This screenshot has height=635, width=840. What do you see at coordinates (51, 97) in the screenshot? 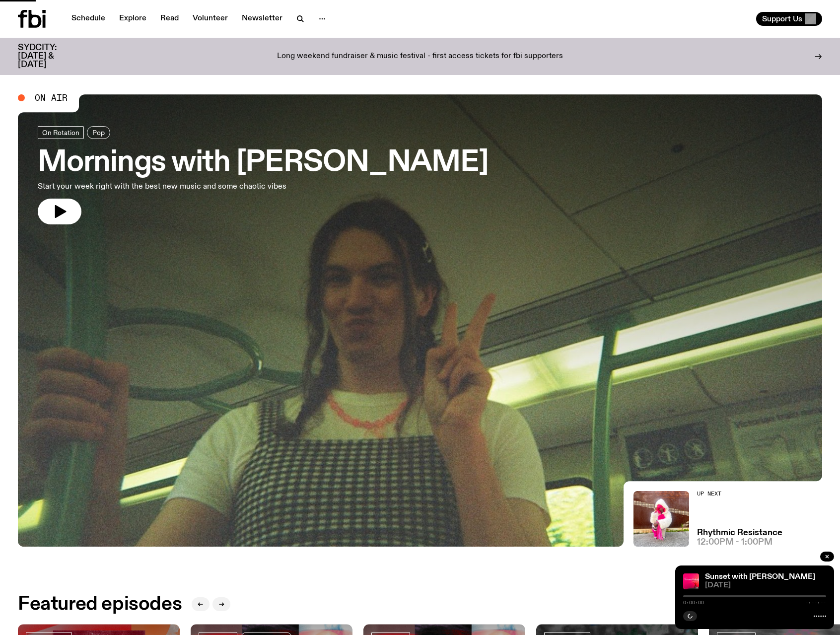
I see `span: On Air` at bounding box center [51, 97].